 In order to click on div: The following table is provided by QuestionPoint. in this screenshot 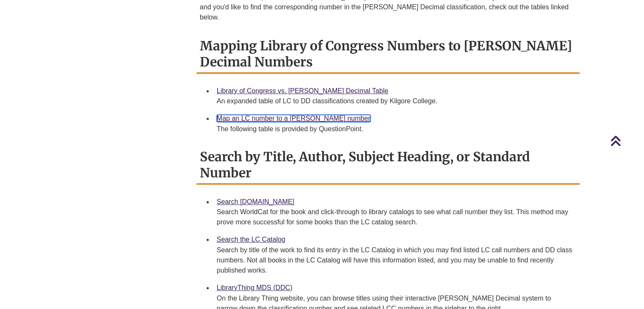, I will do `click(395, 129)`.